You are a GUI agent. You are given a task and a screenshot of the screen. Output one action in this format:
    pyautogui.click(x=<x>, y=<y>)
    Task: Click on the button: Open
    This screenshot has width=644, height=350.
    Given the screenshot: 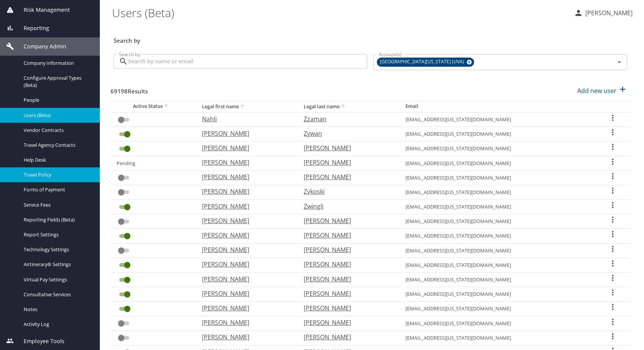 What is the action you would take?
    pyautogui.click(x=619, y=62)
    